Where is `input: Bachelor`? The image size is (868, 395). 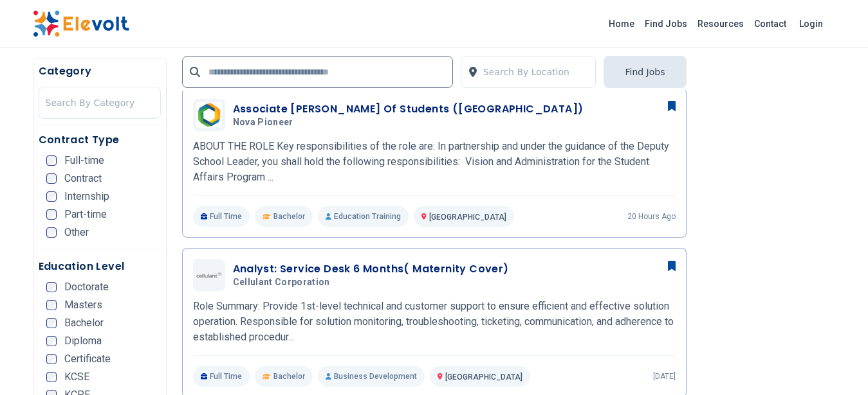
input: Bachelor is located at coordinates (52, 323).